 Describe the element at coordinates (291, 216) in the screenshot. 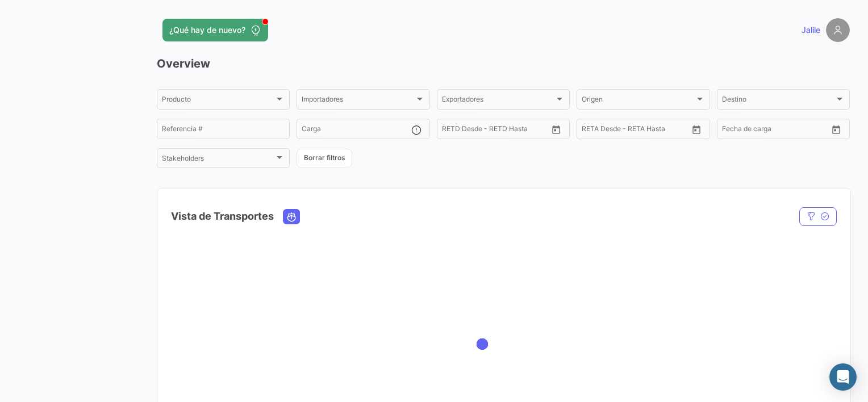

I see `button: Ocean` at that location.